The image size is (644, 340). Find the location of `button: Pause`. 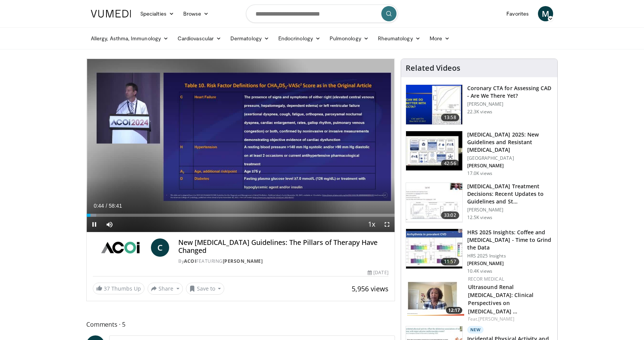

button: Pause is located at coordinates (94, 224).